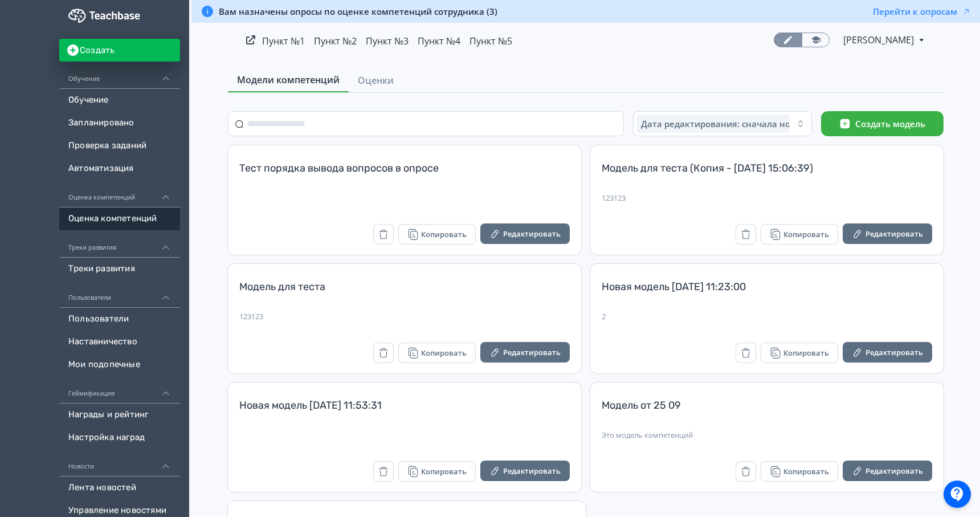 The height and width of the screenshot is (517, 980). What do you see at coordinates (120, 169) in the screenshot?
I see `a: Автоматизация` at bounding box center [120, 169].